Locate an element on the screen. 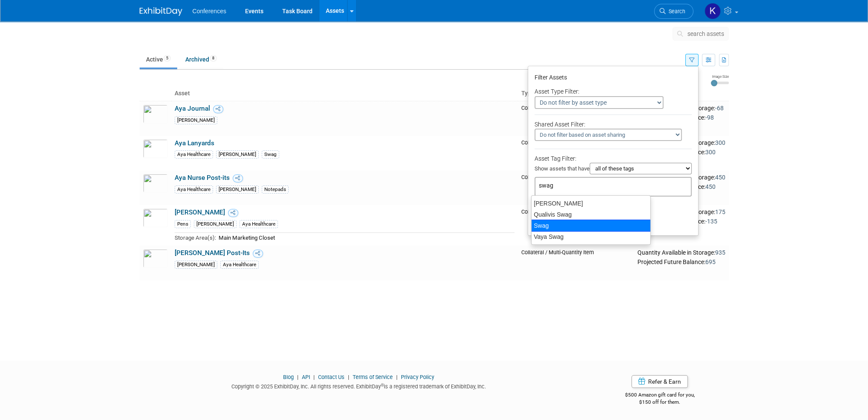 The image size is (868, 420). div: Image Size is located at coordinates (720, 76).